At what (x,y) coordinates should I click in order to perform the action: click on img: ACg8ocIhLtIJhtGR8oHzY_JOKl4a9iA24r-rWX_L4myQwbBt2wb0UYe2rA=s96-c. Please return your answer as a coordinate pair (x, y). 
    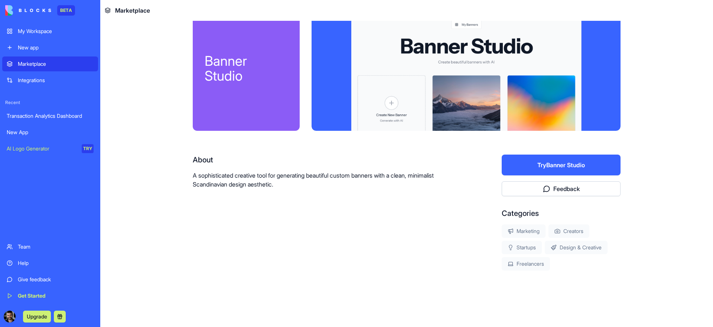
    Looking at the image, I should click on (10, 316).